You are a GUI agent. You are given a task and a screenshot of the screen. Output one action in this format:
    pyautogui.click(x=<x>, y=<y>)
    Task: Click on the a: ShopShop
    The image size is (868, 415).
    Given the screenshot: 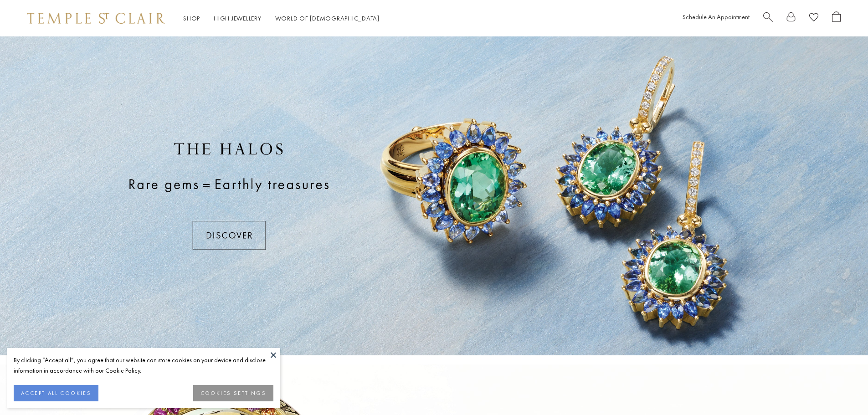 What is the action you would take?
    pyautogui.click(x=191, y=19)
    